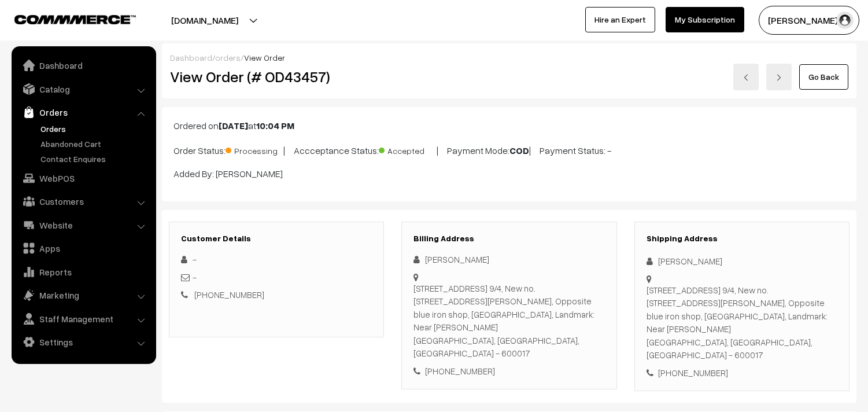 This screenshot has width=868, height=412. Describe the element at coordinates (83, 201) in the screenshot. I see `a: Customers` at that location.